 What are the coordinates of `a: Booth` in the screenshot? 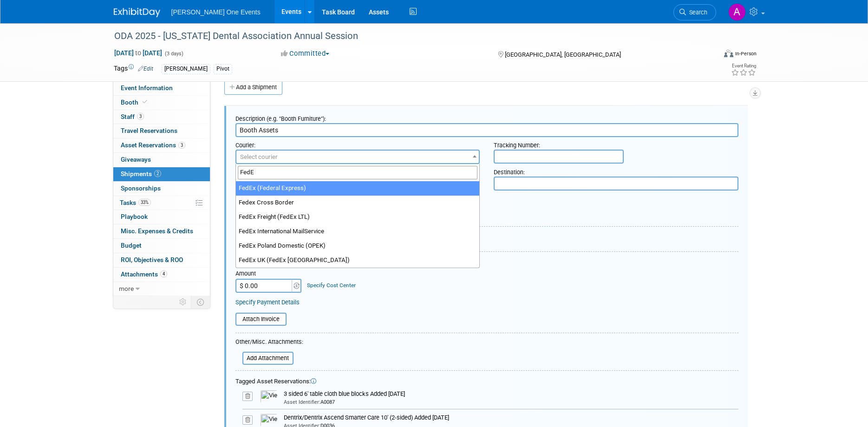 It's located at (162, 103).